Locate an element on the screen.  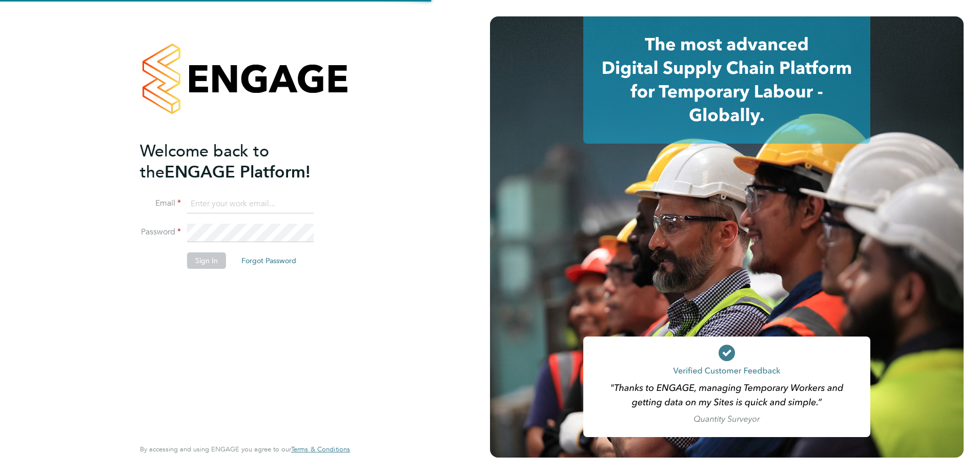
span: Terms & Conditions is located at coordinates (320, 448).